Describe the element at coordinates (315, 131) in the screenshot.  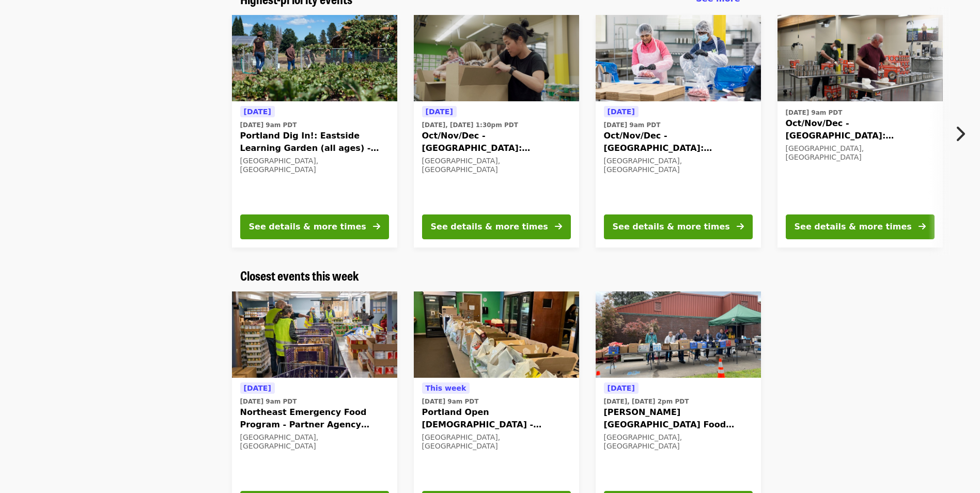
I see `a: See details for "Portland Dig In!: Eastside Learning Garden (all ages) - Aug/Sept/Oct"` at that location.